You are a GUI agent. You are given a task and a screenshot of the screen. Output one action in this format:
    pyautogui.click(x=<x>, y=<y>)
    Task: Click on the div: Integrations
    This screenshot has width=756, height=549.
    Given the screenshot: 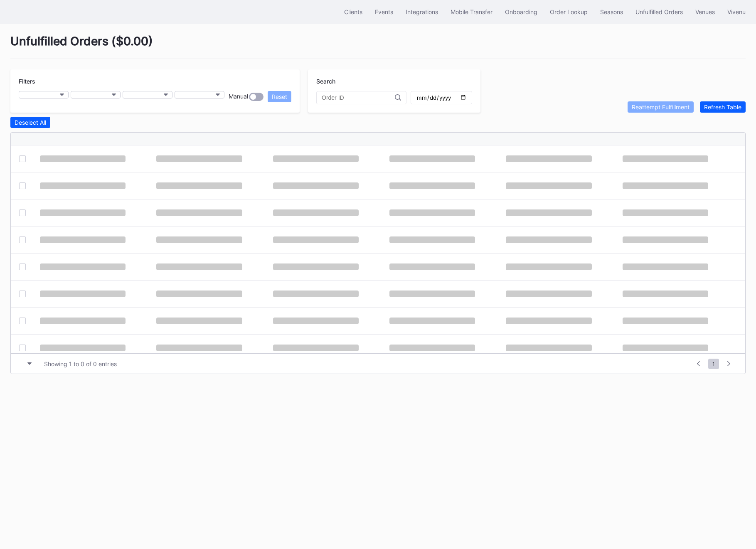 What is the action you would take?
    pyautogui.click(x=421, y=11)
    